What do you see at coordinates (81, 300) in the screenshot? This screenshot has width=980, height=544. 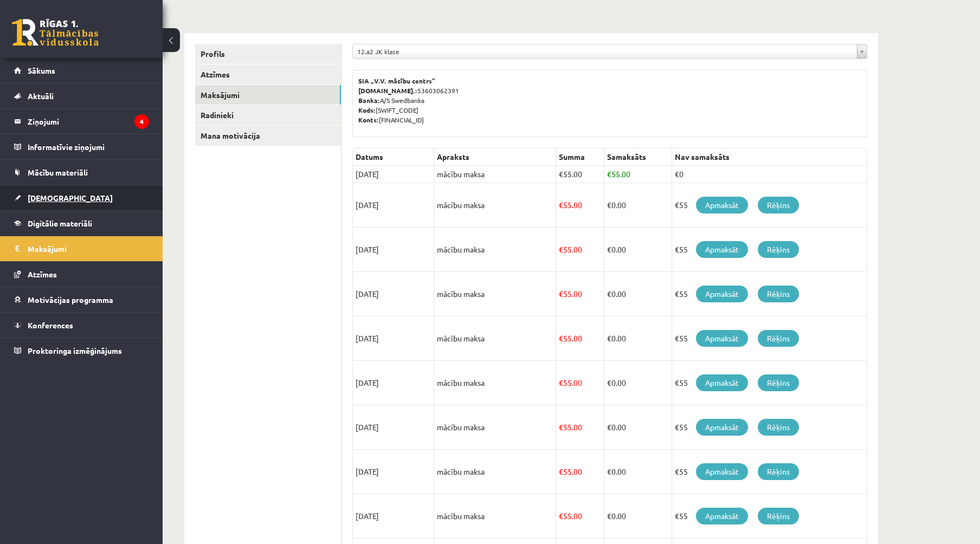 I see `a: Motivācijas programma` at bounding box center [81, 300].